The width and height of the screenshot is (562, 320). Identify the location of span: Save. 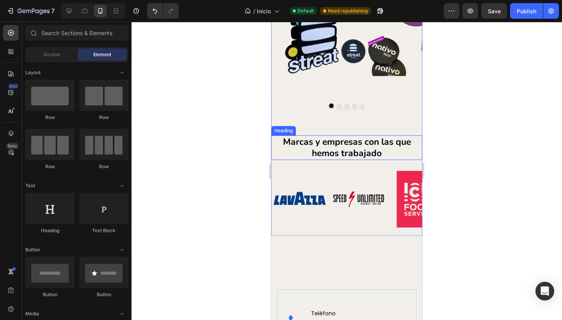
(494, 11).